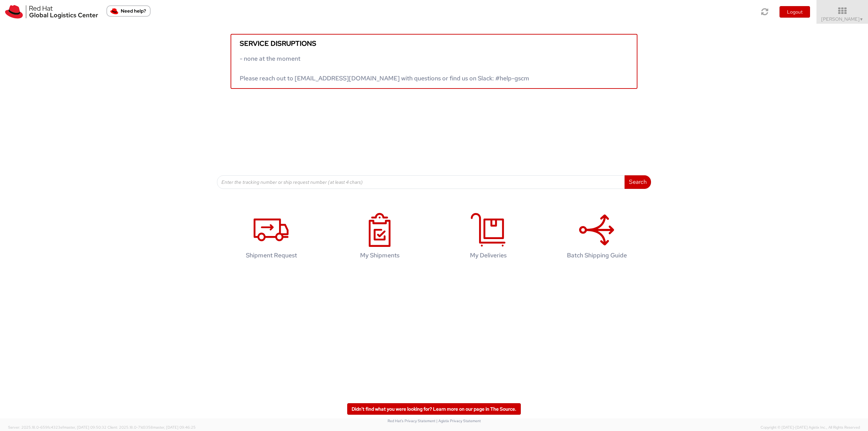 The image size is (868, 431). Describe the element at coordinates (152, 428) in the screenshot. I see `span: Client: 2025.18.0-71d3358` at that location.